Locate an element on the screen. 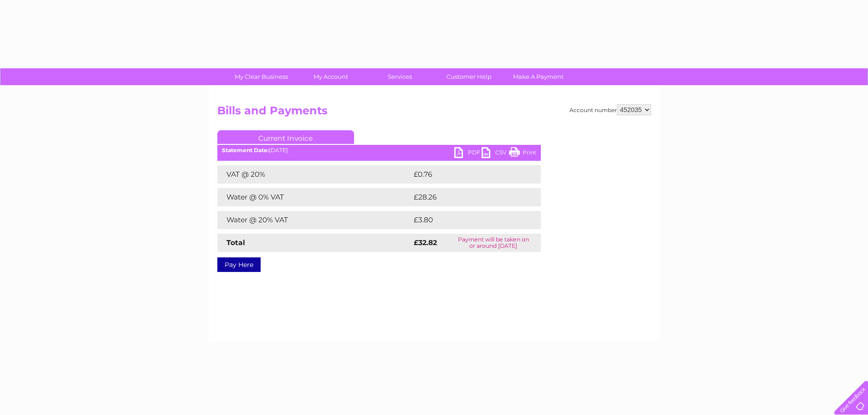  strong: Total is located at coordinates (236, 242).